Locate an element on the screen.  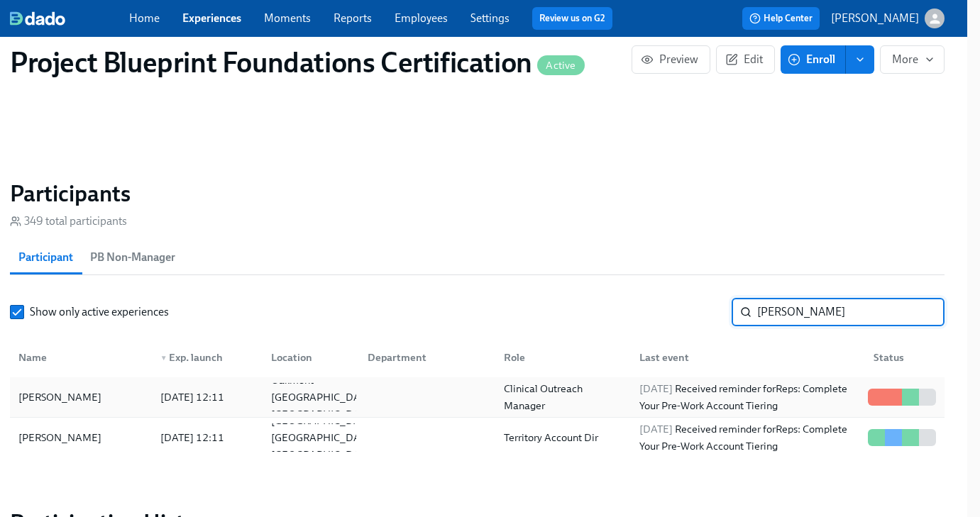
div: Name is located at coordinates (81, 358).